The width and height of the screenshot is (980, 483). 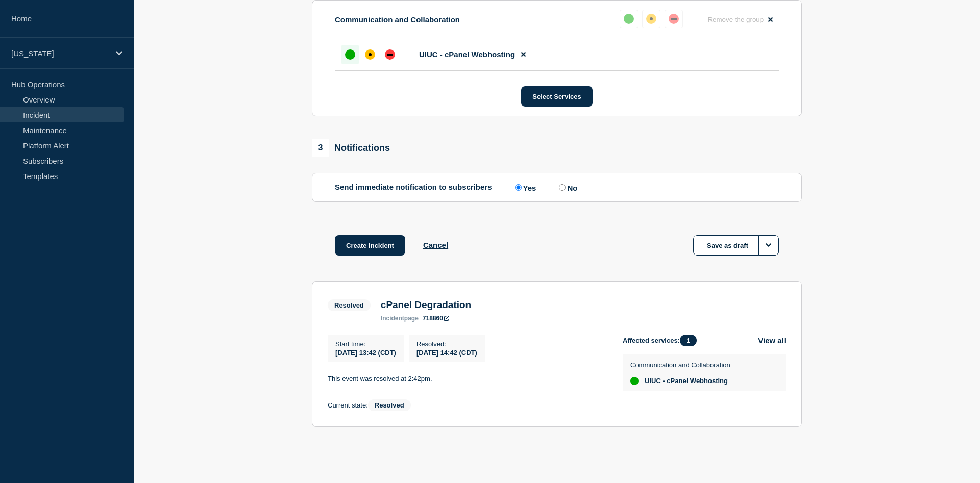 What do you see at coordinates (467, 379) in the screenshot?
I see `p: This event was resolved at 2:42pm.` at bounding box center [467, 379].